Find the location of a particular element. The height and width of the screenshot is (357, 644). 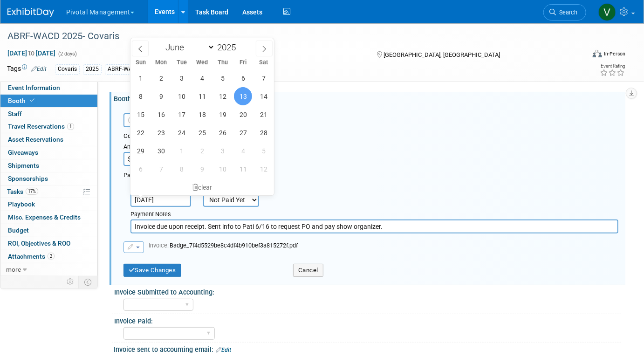

span: June 5, 2025 is located at coordinates (222, 78).